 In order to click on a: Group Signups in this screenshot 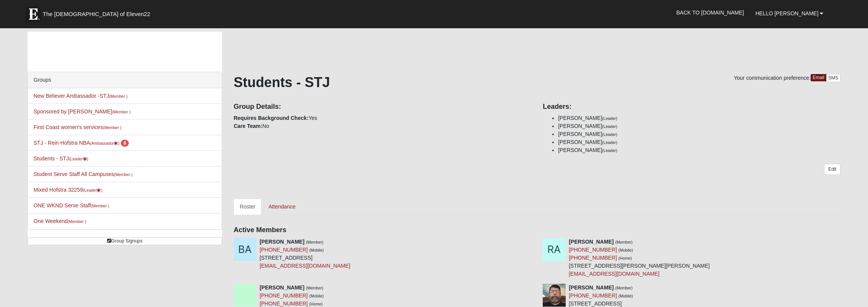, I will do `click(125, 240)`.